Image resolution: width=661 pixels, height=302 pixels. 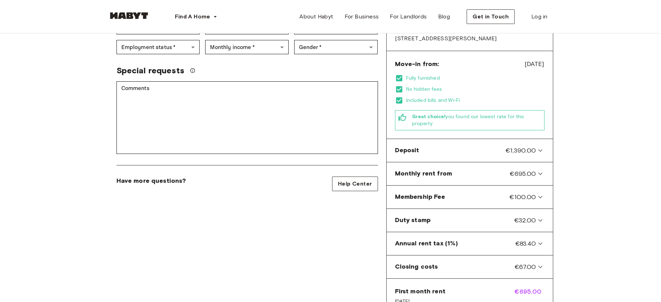 I want to click on a: About Habyt, so click(x=316, y=17).